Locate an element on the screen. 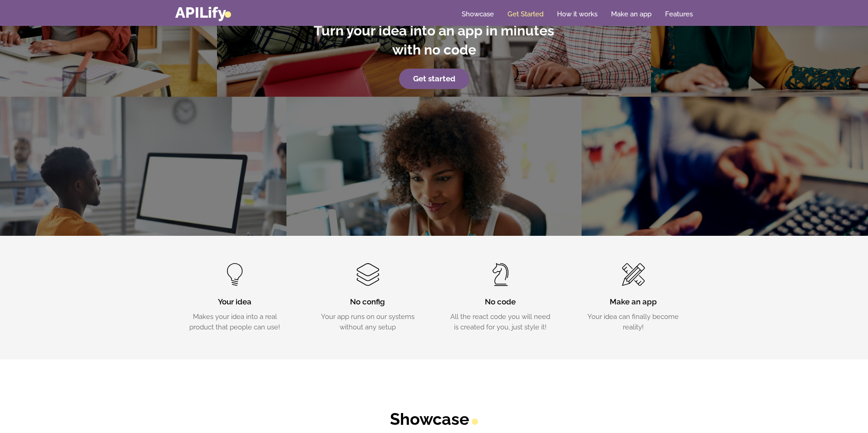  p: Makes your idea into a real product that people can use! is located at coordinates (235, 321).